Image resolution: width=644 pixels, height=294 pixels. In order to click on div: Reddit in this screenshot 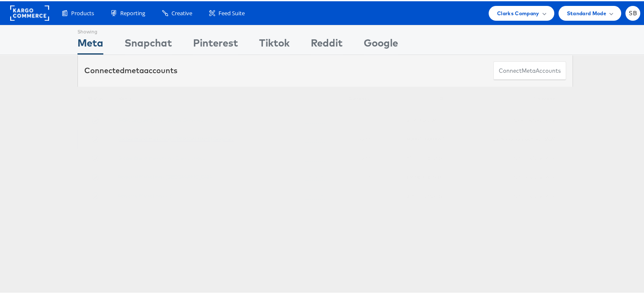, I will do `click(327, 44)`.